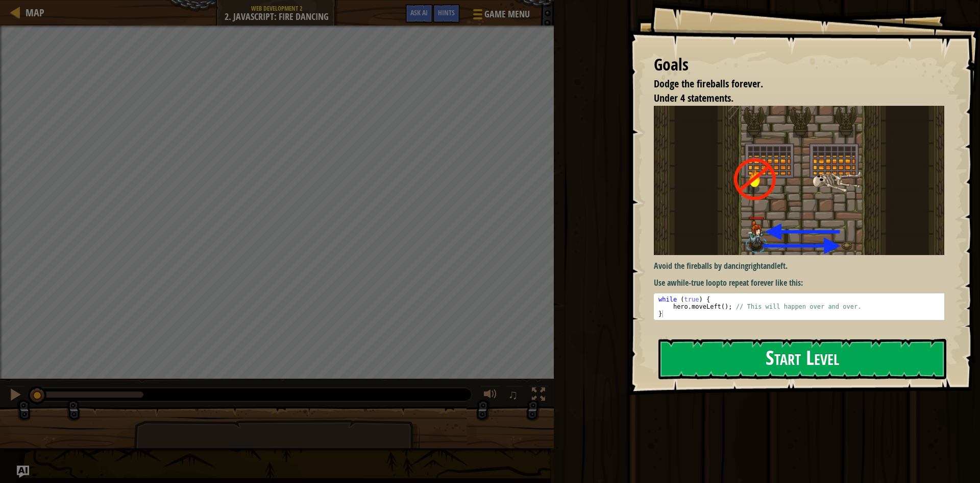  What do you see at coordinates (792, 98) in the screenshot?
I see `li: Under 4 statements.` at bounding box center [792, 98].